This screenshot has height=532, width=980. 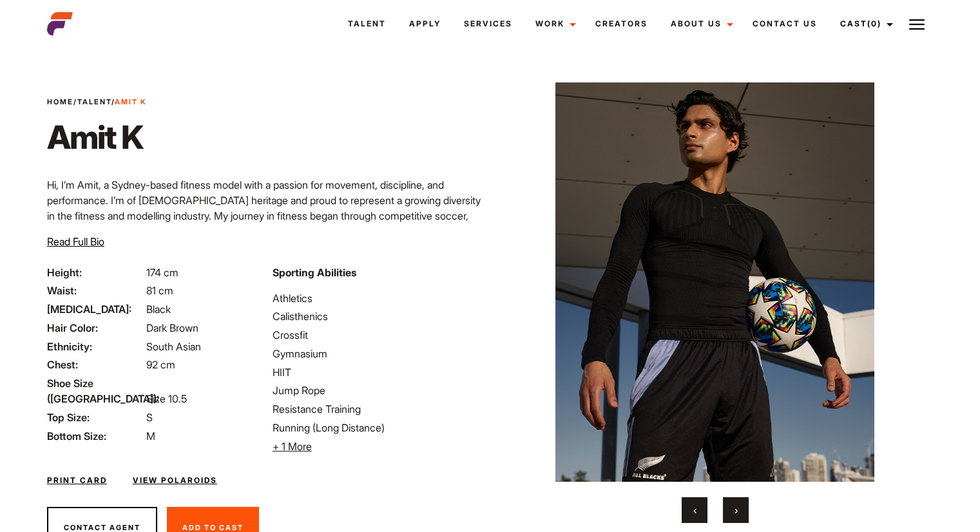 What do you see at coordinates (158, 309) in the screenshot?
I see `span: Black` at bounding box center [158, 309].